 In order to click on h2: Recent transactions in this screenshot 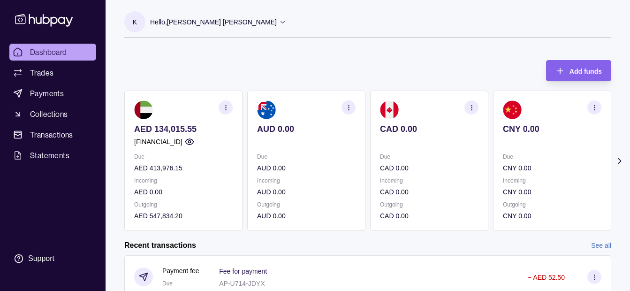, I will do `click(160, 245)`.